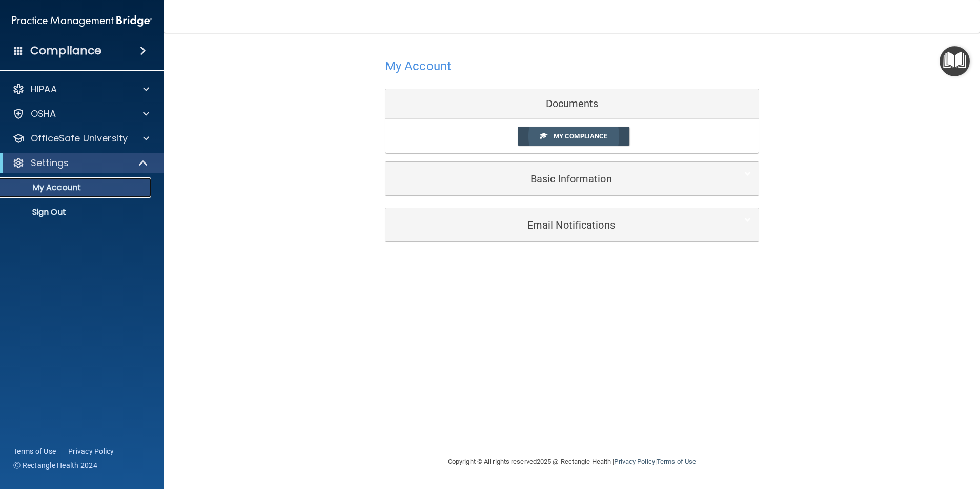 The image size is (980, 489). Describe the element at coordinates (580, 136) in the screenshot. I see `span: My Compliance` at that location.